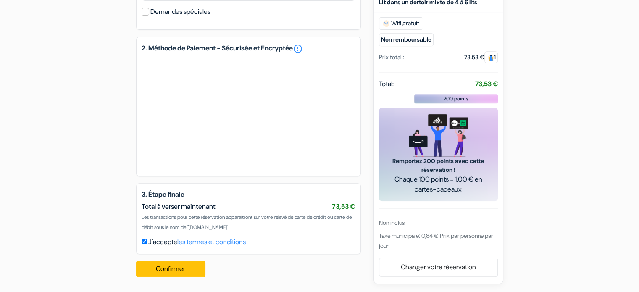 The image size is (639, 292). What do you see at coordinates (438, 267) in the screenshot?
I see `a: Changer votre réservation` at bounding box center [438, 267].